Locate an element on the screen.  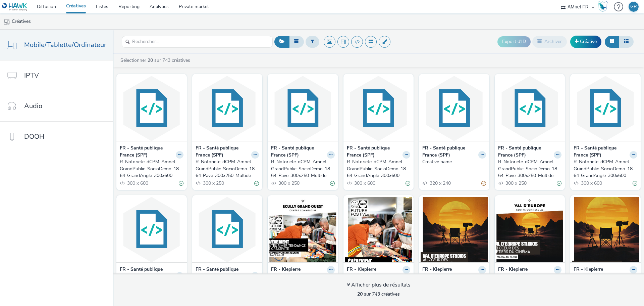
div: R-Notoriete-dCPM-Amnet-GrandPublic-SocioDemo-1864-GrandAngle-300x600-Multidevice - $423931816$ is located at coordinates (150, 169).